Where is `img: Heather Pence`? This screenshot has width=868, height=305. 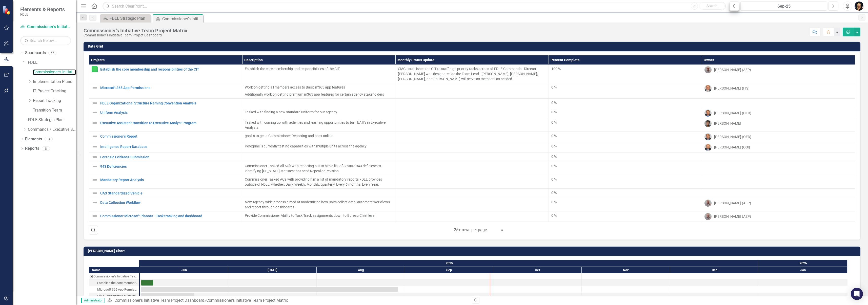
img: Heather Pence is located at coordinates (859, 6).